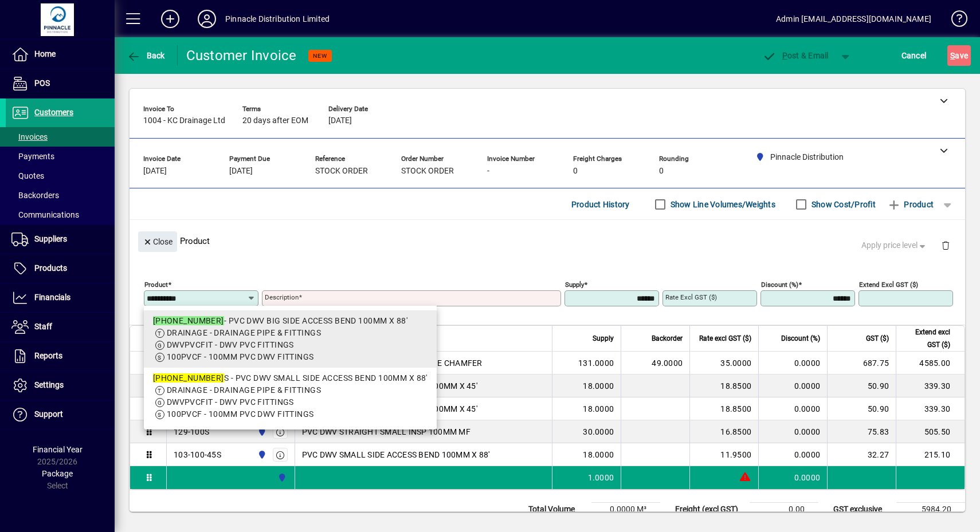 This screenshot has width=980, height=532. I want to click on td: 339.30, so click(930, 409).